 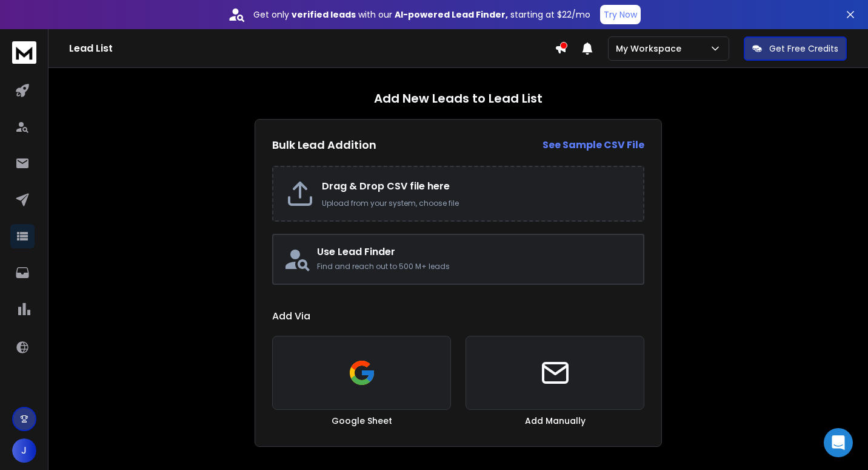 I want to click on p: Get only with our starting at $22/mo, so click(x=422, y=15).